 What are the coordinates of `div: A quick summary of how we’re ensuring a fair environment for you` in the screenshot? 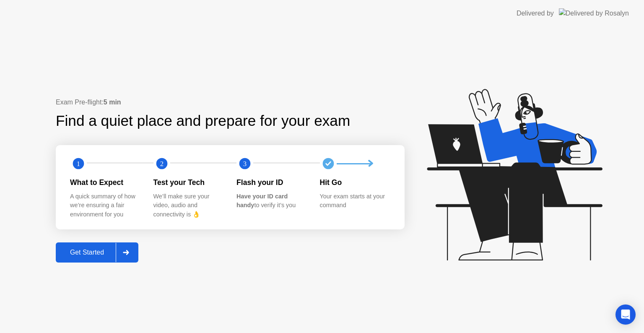 It's located at (105, 206).